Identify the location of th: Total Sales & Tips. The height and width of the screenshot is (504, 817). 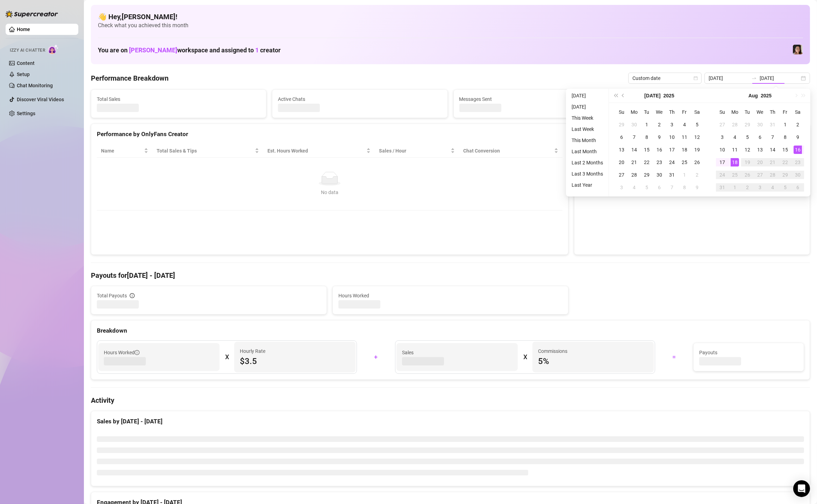
(208, 151).